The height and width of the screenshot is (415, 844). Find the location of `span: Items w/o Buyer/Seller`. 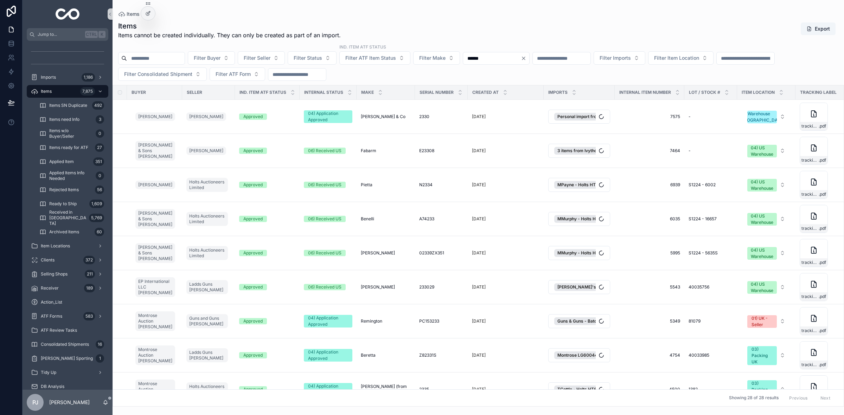

span: Items w/o Buyer/Seller is located at coordinates (71, 134).